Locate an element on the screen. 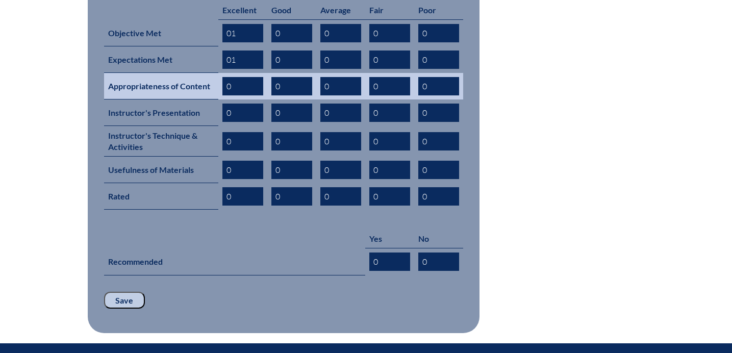 Image resolution: width=732 pixels, height=353 pixels. th: Poor is located at coordinates (438, 10).